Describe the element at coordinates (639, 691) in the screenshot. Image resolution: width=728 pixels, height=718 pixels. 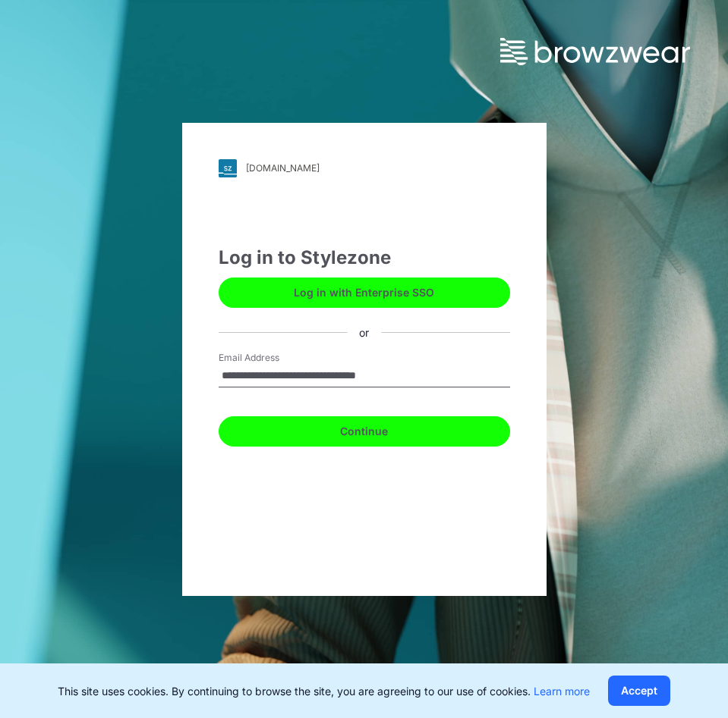
I see `button: Accept` at that location.